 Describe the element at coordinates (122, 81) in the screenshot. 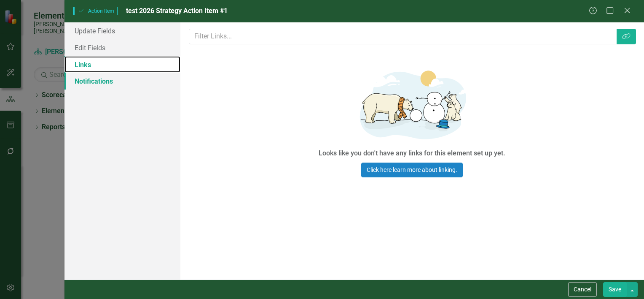

I see `a: Notifications` at that location.